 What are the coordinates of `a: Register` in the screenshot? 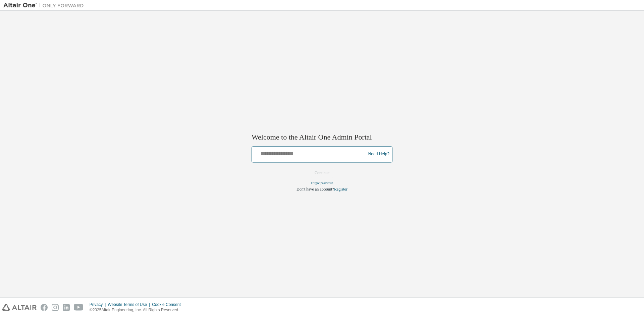 It's located at (341, 189).